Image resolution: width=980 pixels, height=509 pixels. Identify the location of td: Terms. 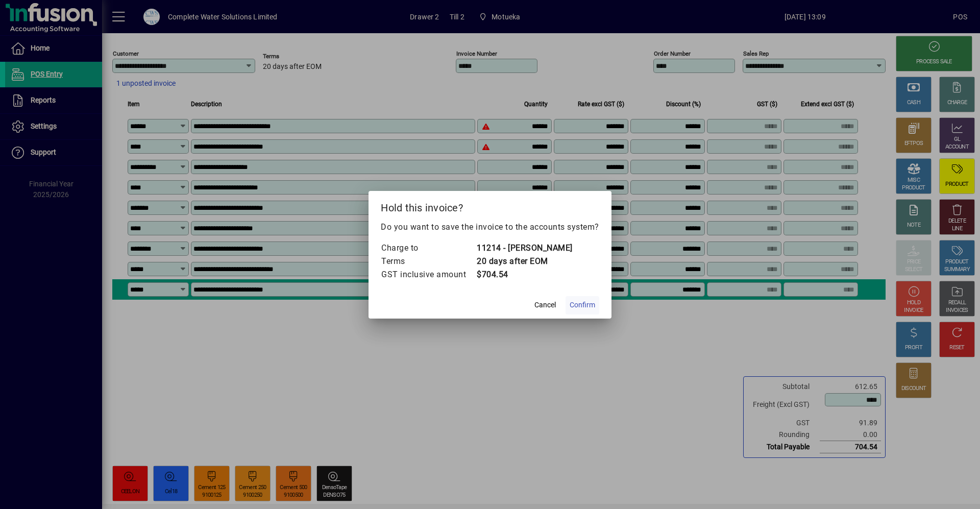
(428, 262).